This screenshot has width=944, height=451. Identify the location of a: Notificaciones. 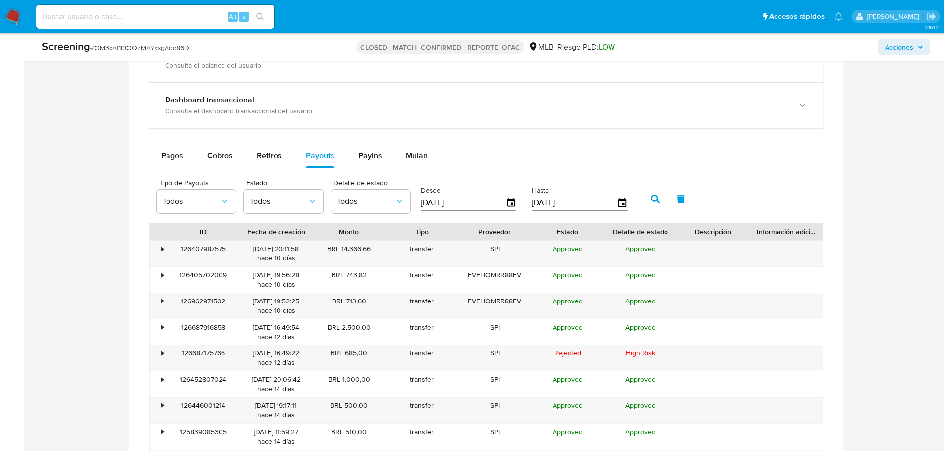
(838, 16).